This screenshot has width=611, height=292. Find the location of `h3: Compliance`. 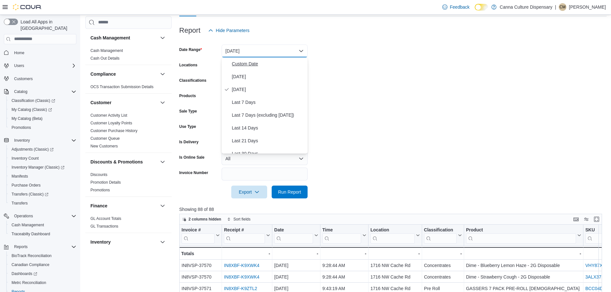

h3: Compliance is located at coordinates (103, 74).